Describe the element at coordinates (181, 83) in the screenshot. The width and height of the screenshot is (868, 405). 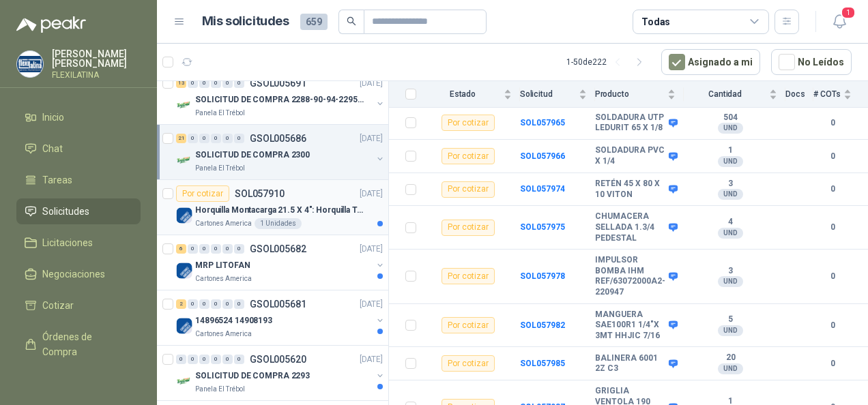
I see `div: 13` at that location.